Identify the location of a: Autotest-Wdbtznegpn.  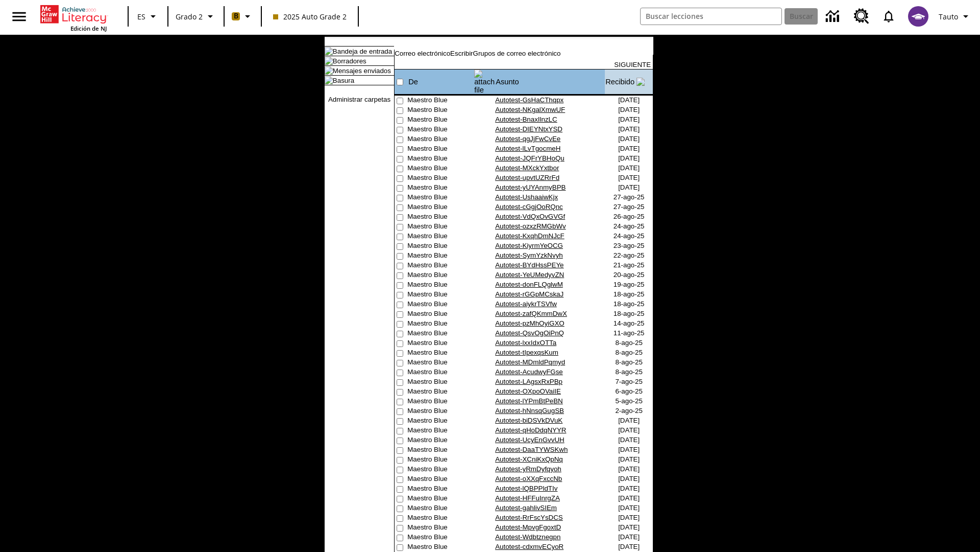
(528, 536).